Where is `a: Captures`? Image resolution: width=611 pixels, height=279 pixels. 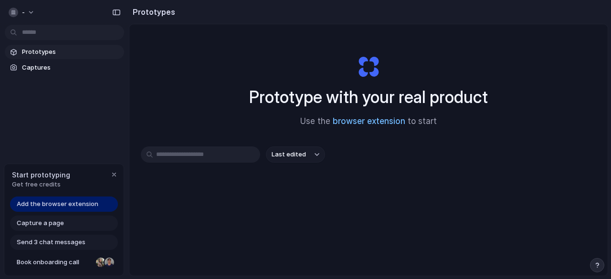 a: Captures is located at coordinates (64, 68).